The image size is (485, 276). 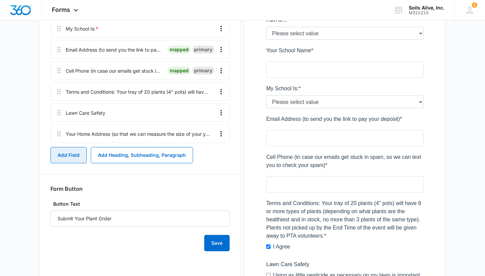 What do you see at coordinates (475, 5) in the screenshot?
I see `div: notifications count` at bounding box center [475, 5].